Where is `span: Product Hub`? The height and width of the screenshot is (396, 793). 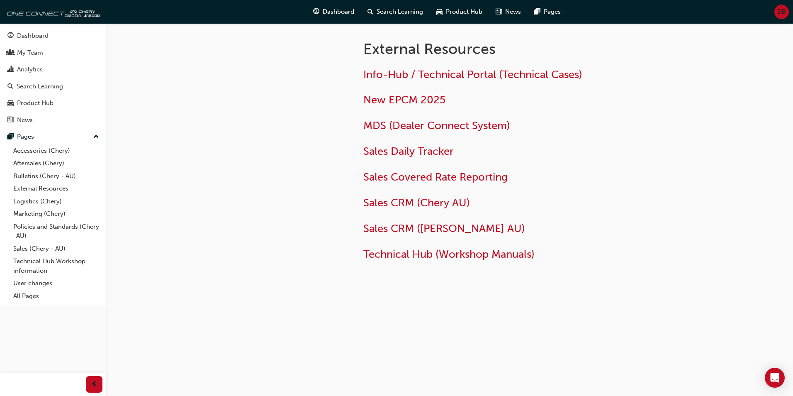 span: Product Hub is located at coordinates (464, 12).